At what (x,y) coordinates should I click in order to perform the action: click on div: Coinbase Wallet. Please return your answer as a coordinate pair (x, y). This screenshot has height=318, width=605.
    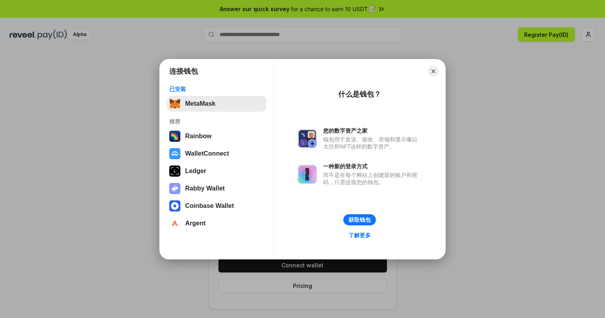
    Looking at the image, I should click on (209, 206).